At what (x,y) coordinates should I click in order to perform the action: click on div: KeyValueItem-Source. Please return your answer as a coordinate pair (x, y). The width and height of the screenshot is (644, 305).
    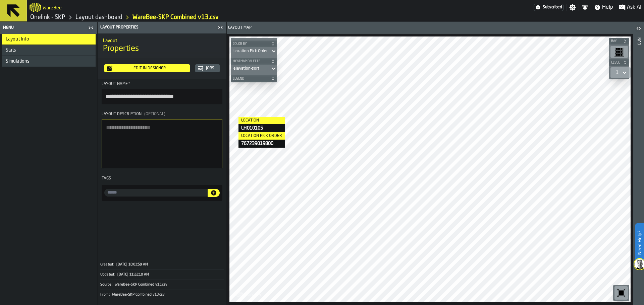
    Looking at the image, I should click on (162, 285).